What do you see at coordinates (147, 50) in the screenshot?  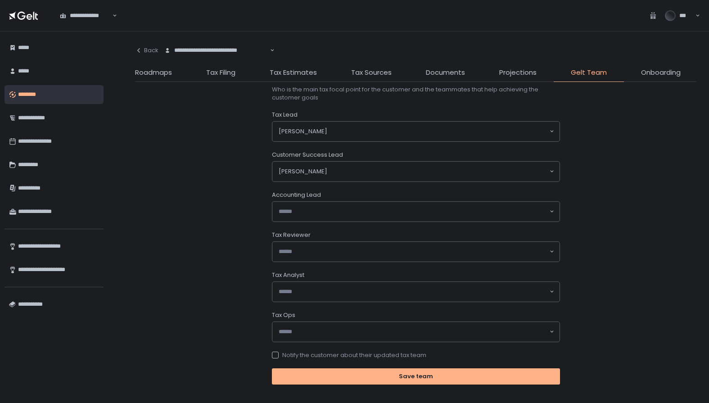 I see `button: Back` at bounding box center [147, 50].